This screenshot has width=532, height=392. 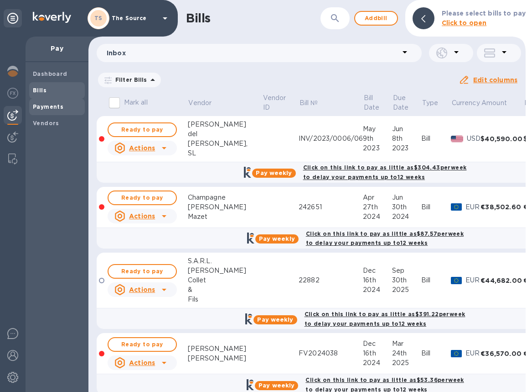 I want to click on div: 9th, so click(x=378, y=139).